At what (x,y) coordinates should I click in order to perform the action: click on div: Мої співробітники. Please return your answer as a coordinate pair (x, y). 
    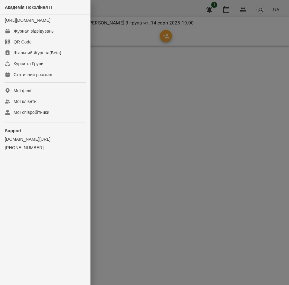
    Looking at the image, I should click on (31, 112).